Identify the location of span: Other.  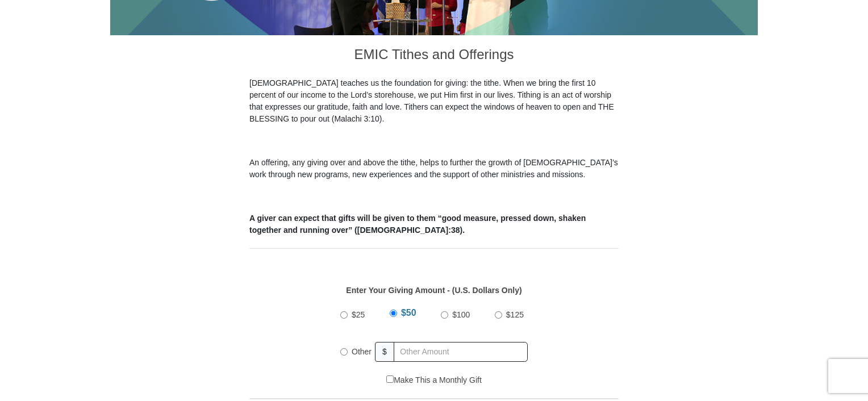
(362, 352).